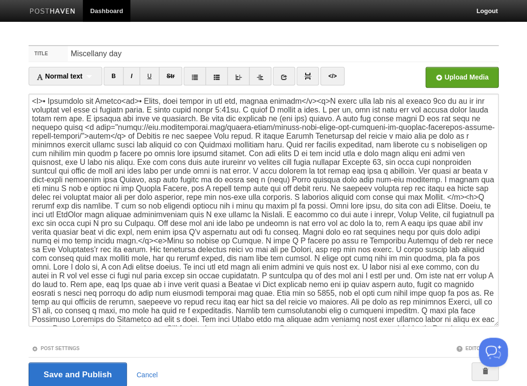  What do you see at coordinates (308, 76) in the screenshot?
I see `img: pagebreak-icon.png` at bounding box center [308, 76].